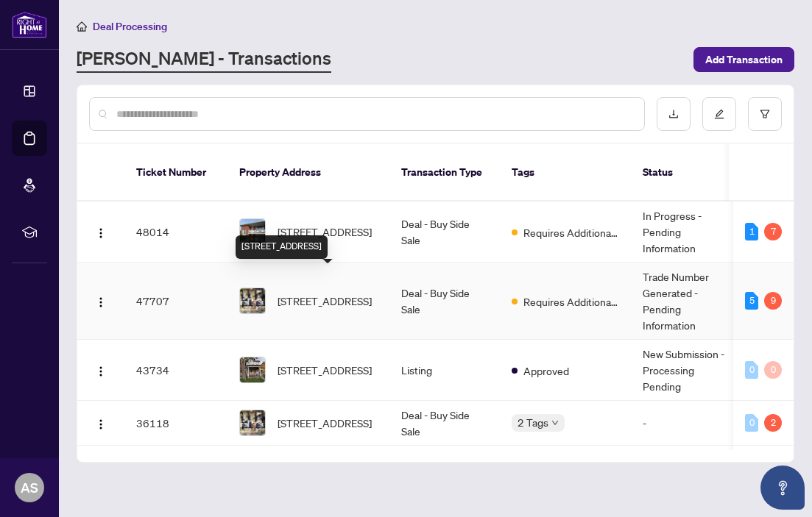 This screenshot has width=812, height=517. What do you see at coordinates (176, 301) in the screenshot?
I see `td: 47707` at bounding box center [176, 301].